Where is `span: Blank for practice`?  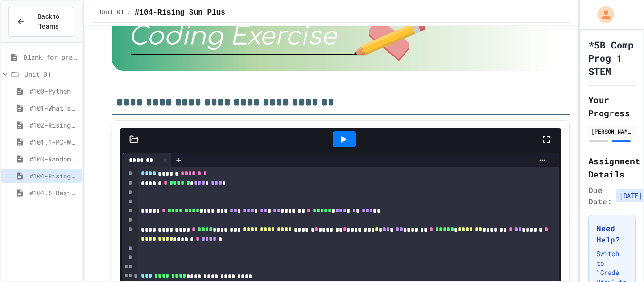
span: Blank for practice is located at coordinates (51, 57).